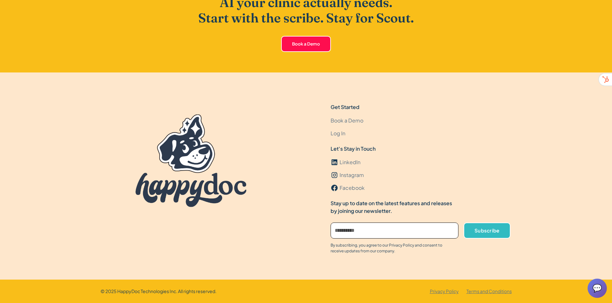  What do you see at coordinates (347, 188) in the screenshot?
I see `a: Facebook` at bounding box center [347, 188].